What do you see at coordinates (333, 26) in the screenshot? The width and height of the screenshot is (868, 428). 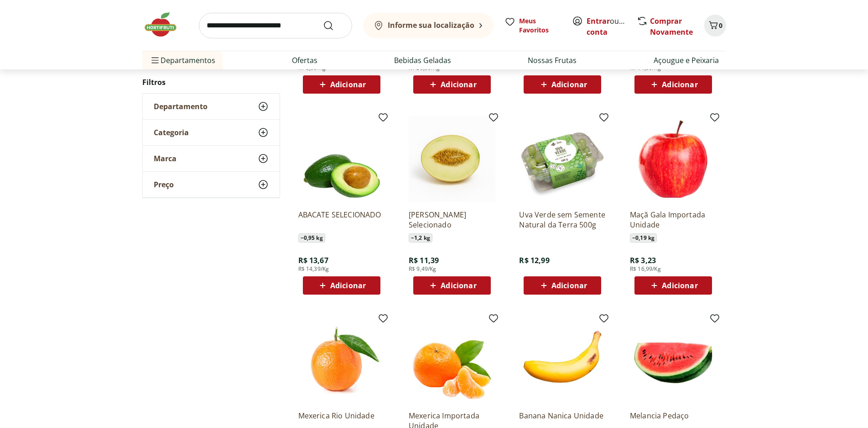 I see `button: Submit Search` at bounding box center [333, 26].